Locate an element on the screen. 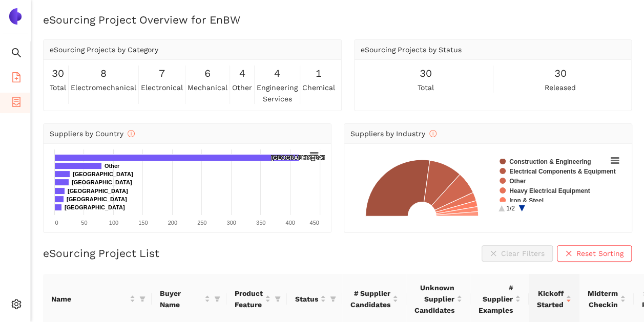 This screenshot has height=322, width=644. span: 6 is located at coordinates (207, 73).